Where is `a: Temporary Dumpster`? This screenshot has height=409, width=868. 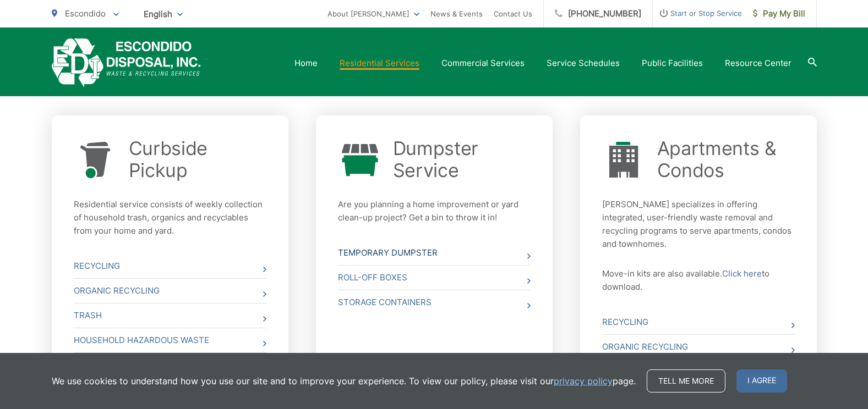
a: Temporary Dumpster is located at coordinates (434, 253).